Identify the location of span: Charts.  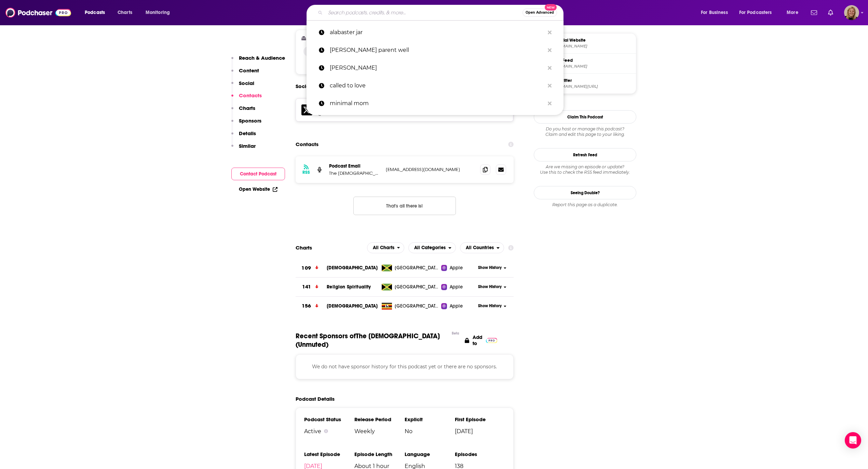
(124, 13).